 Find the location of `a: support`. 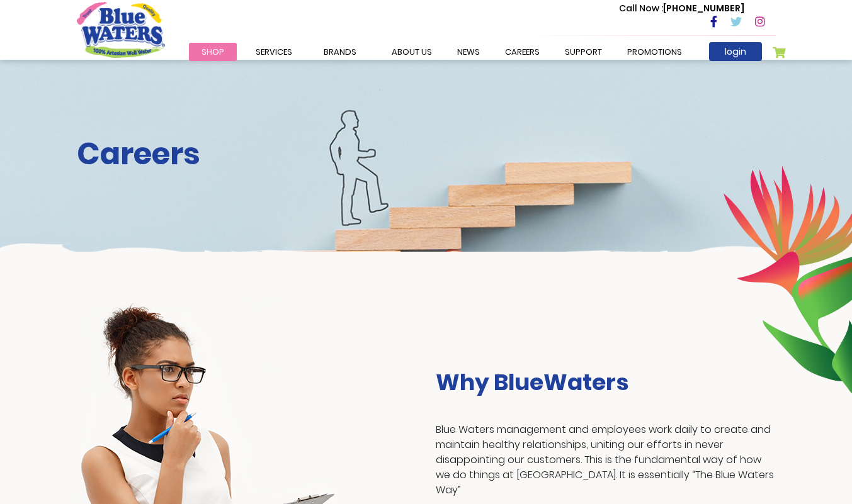

a: support is located at coordinates (583, 52).